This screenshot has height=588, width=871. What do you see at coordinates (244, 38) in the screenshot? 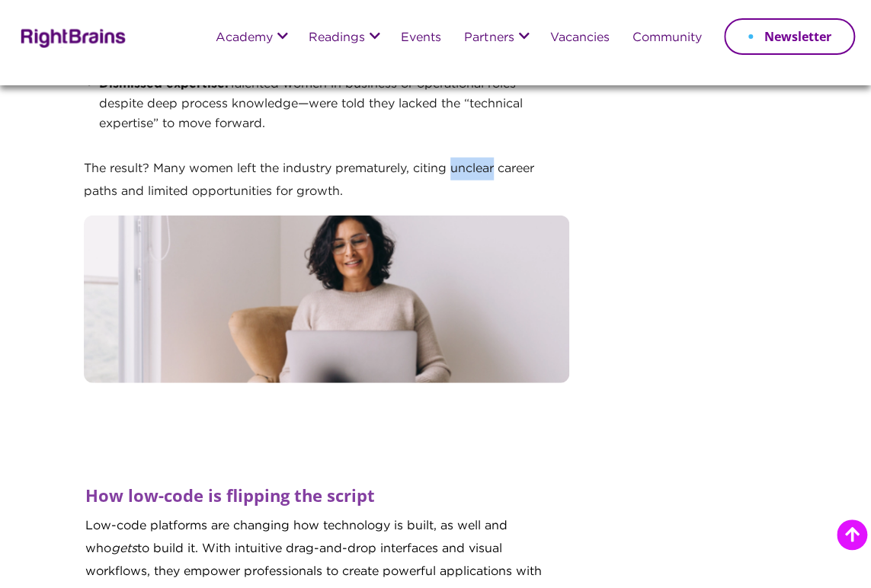
I see `a: Academy` at bounding box center [244, 38].